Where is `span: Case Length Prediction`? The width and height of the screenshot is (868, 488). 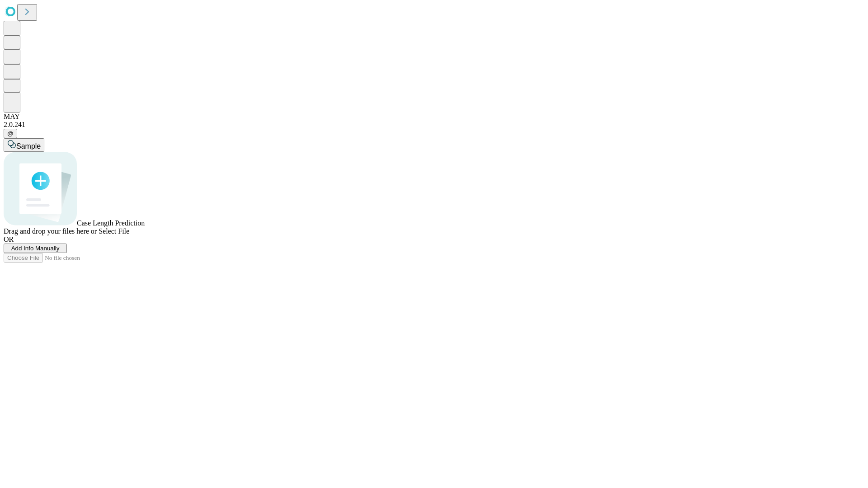 span: Case Length Prediction is located at coordinates (111, 223).